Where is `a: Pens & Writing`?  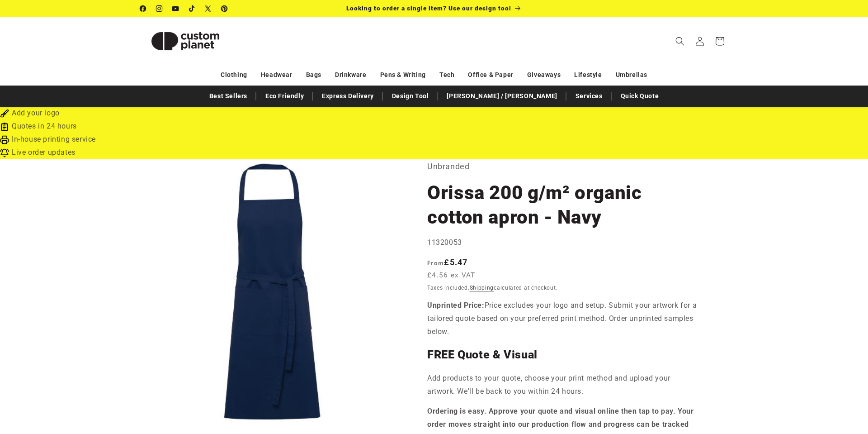 a: Pens & Writing is located at coordinates (403, 74).